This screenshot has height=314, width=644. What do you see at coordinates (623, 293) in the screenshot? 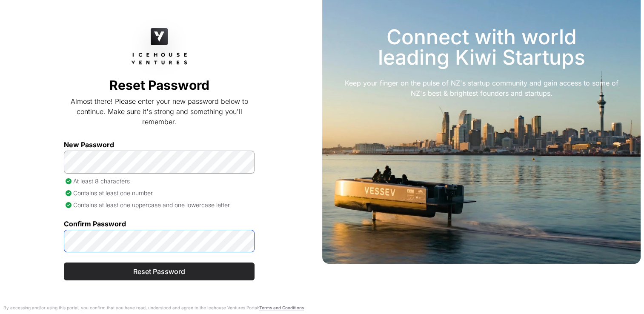
I see `div: Chat Widget` at bounding box center [623, 293].